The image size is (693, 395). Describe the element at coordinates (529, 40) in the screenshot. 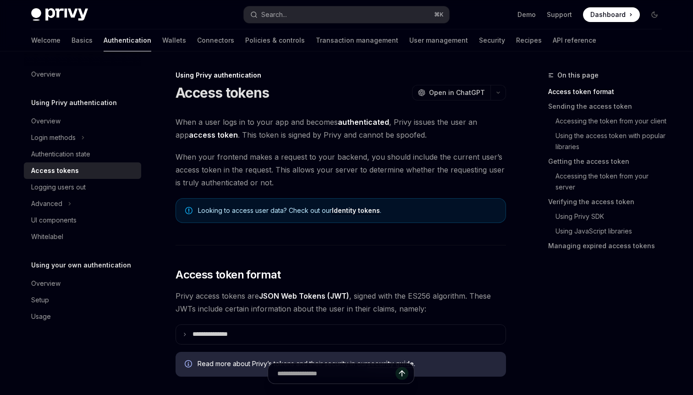

I see `a: Recipes` at that location.